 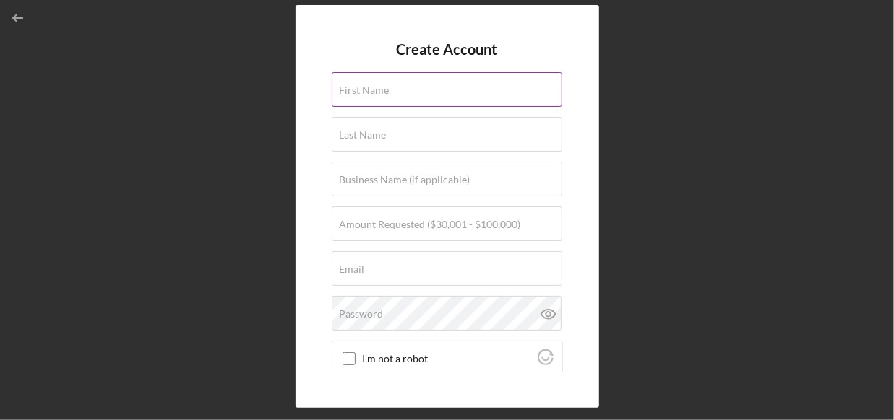 What do you see at coordinates (352, 269) in the screenshot?
I see `label: Email` at bounding box center [352, 269].